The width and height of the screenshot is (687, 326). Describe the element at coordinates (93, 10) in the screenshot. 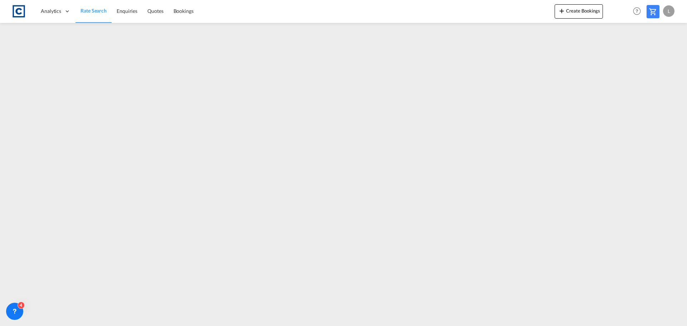

I see `span: Rate Search` at that location.